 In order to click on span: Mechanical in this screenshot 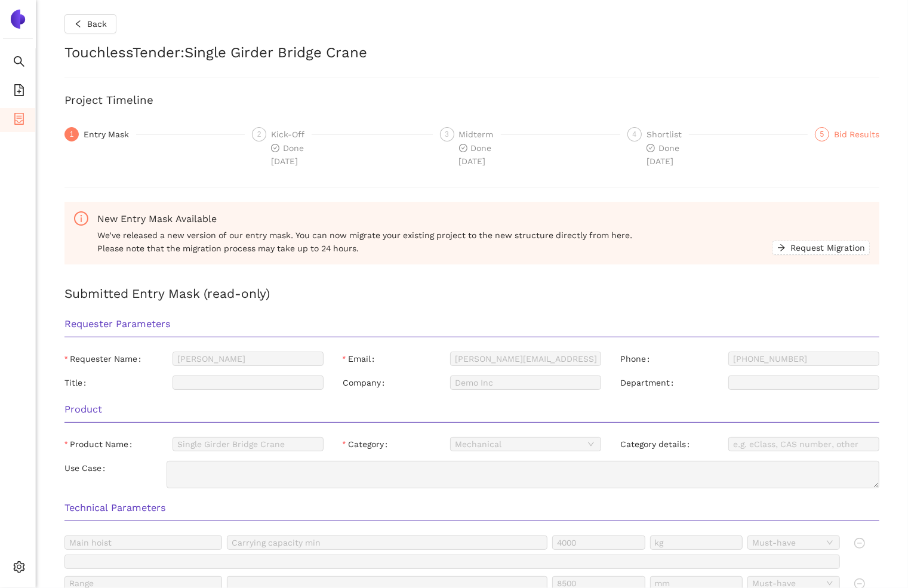, I will do `click(526, 444)`.